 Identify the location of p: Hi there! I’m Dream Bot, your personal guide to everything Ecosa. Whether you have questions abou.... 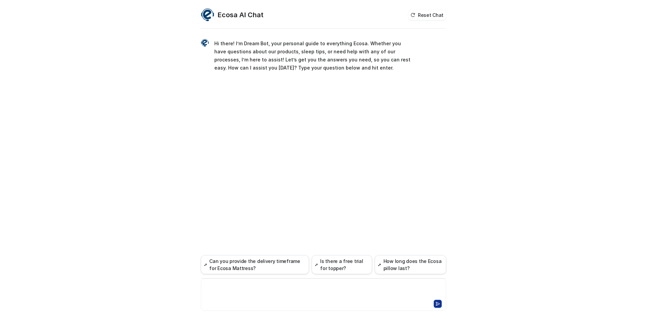
(313, 56).